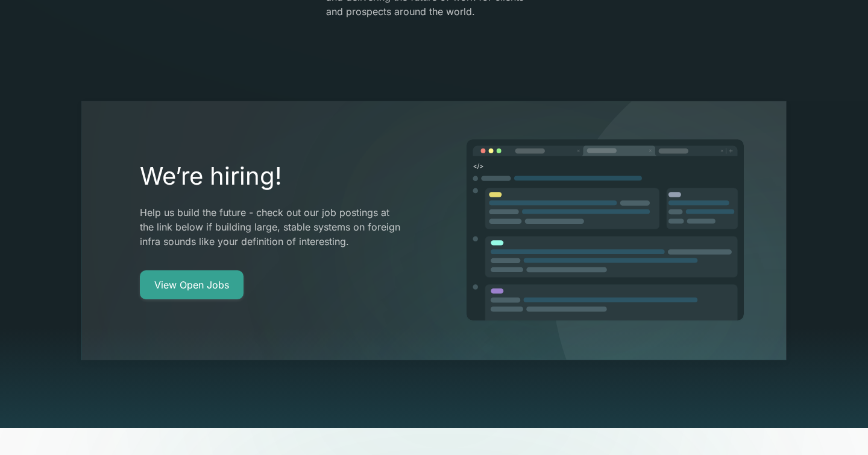 The width and height of the screenshot is (868, 455). Describe the element at coordinates (838, 425) in the screenshot. I see `div: Chat Widget` at that location.